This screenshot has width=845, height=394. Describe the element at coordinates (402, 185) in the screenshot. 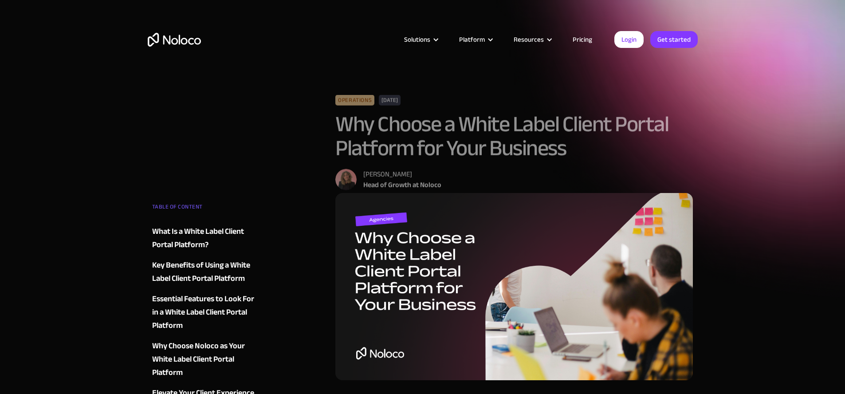

I see `div: Head of Growth at Noloco` at that location.